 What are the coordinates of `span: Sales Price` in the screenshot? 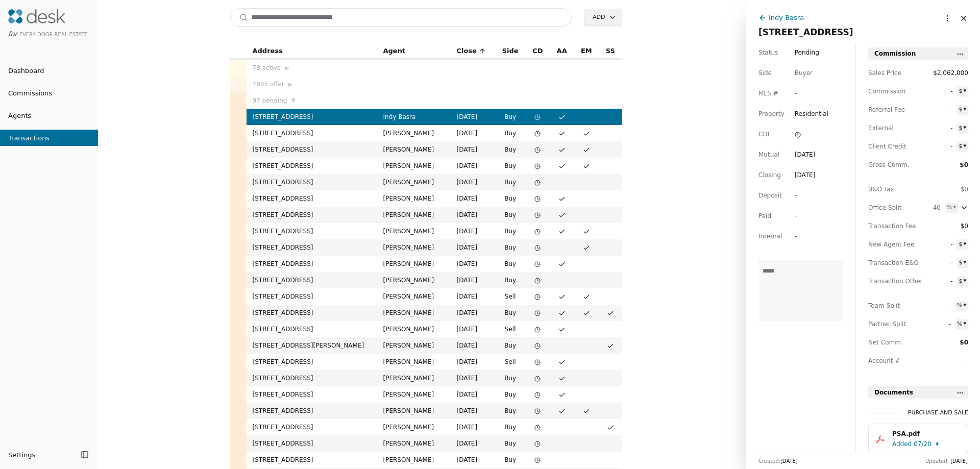 It's located at (891, 73).